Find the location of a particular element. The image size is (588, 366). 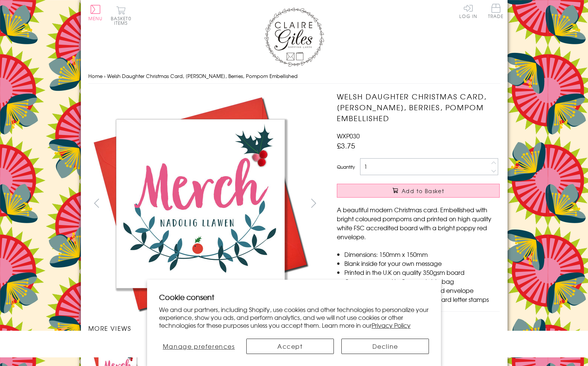

a: Privacy Policy is located at coordinates (391, 325).